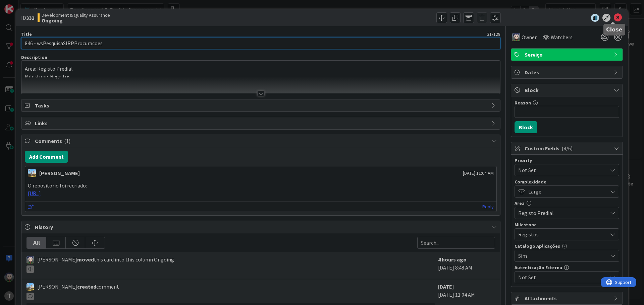 This screenshot has width=644, height=305. Describe the element at coordinates (568, 148) in the screenshot. I see `span: Custom Fields` at that location.